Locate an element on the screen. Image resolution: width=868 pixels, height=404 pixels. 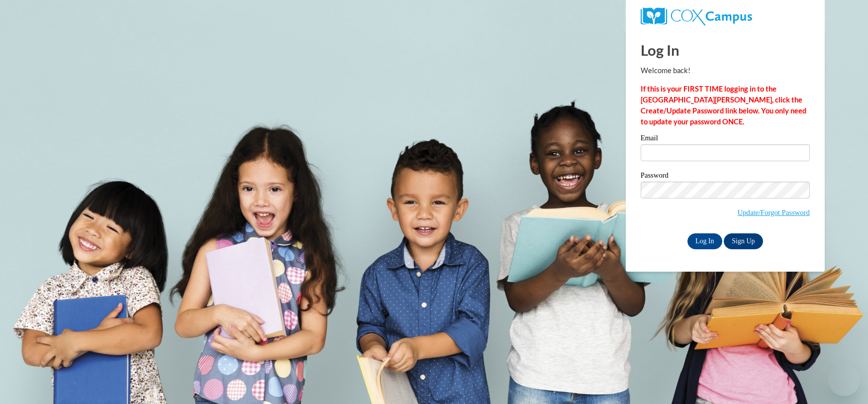
label: Email is located at coordinates (725, 139).